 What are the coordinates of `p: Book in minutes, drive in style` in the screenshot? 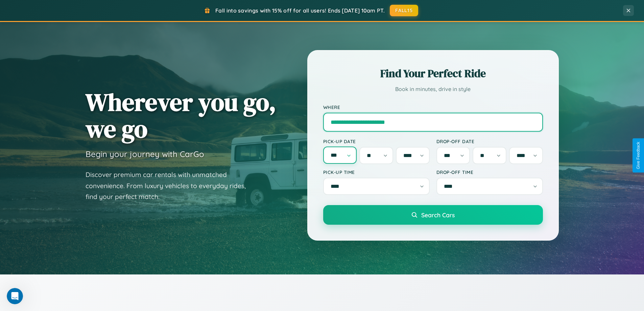 It's located at (433, 89).